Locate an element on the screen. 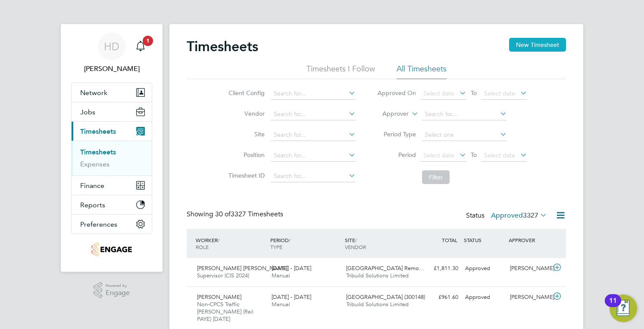 This screenshot has width=644, height=329. label: Client Config is located at coordinates (245, 93).